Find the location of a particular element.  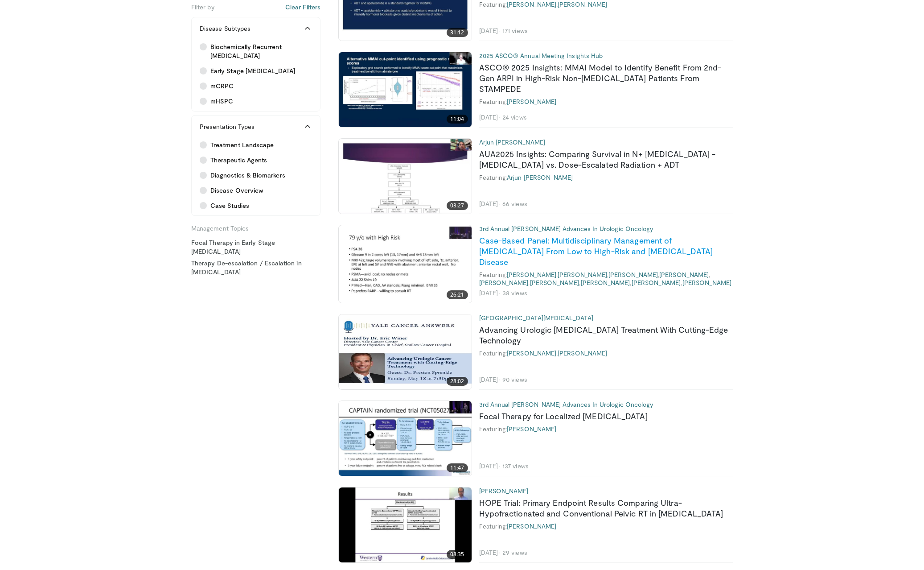

a: ASCO® 2025 Insights: MMAI Model to Identify Benefit From 2nd-Gen ARPI in High-Risk Non-[MEDICAL_D... is located at coordinates (601, 78).